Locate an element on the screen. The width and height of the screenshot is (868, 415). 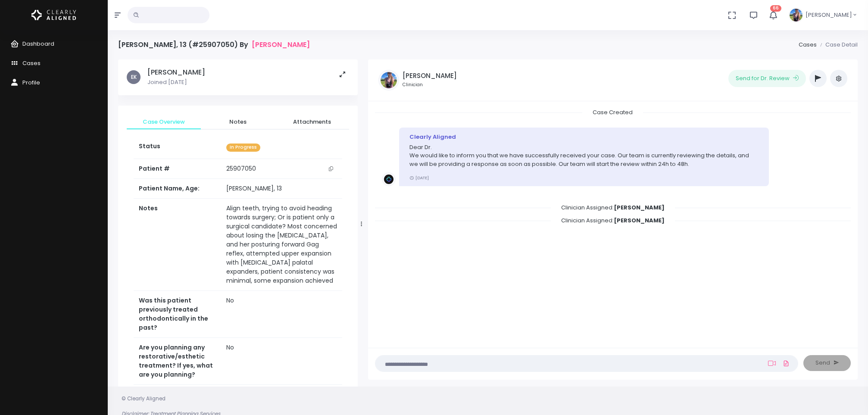
span: Attachments is located at coordinates (312, 122).